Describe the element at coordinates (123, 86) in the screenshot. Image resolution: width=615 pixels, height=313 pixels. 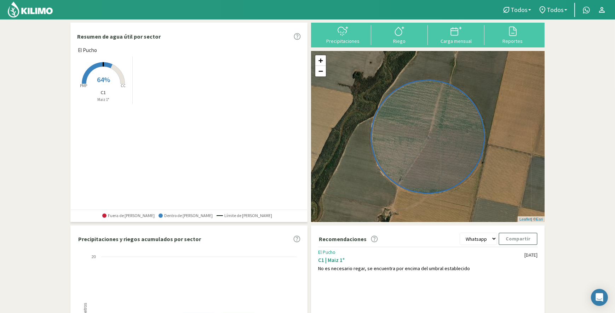
I see `tspan: CC` at that location.